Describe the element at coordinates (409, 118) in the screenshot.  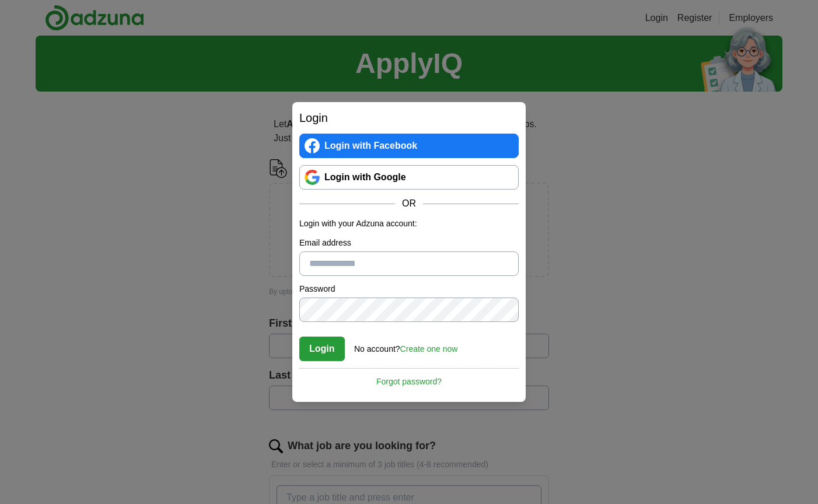
I see `h2: Login` at that location.